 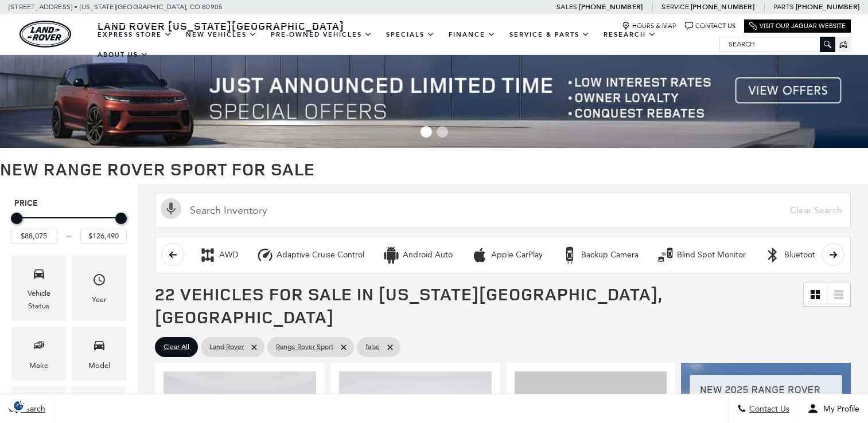 What do you see at coordinates (426, 132) in the screenshot?
I see `span: Go to slide 1` at bounding box center [426, 132].